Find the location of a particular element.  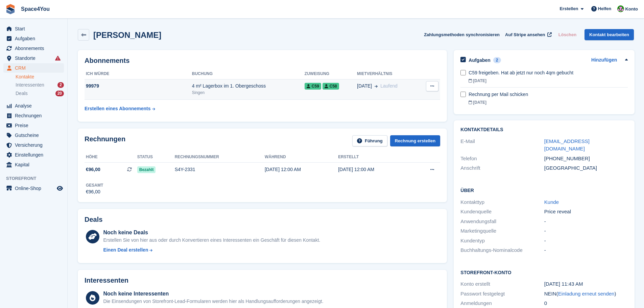

div: Buchhaltungs-Nominalcode is located at coordinates (502, 251).